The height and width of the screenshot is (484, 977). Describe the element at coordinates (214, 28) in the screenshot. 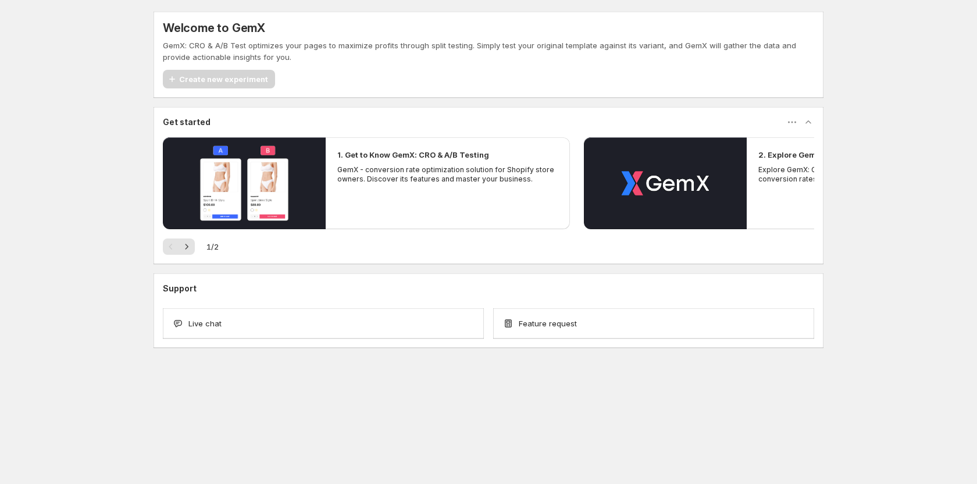

I see `h5: Welcome to GemX` at that location.